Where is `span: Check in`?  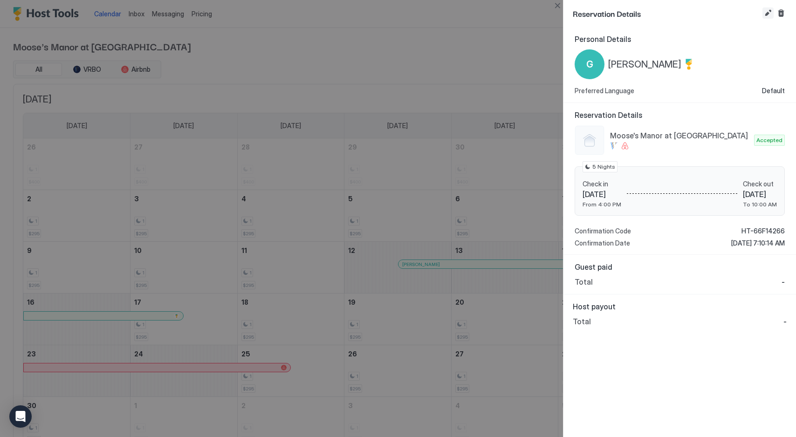
span: Check in is located at coordinates (602, 184).